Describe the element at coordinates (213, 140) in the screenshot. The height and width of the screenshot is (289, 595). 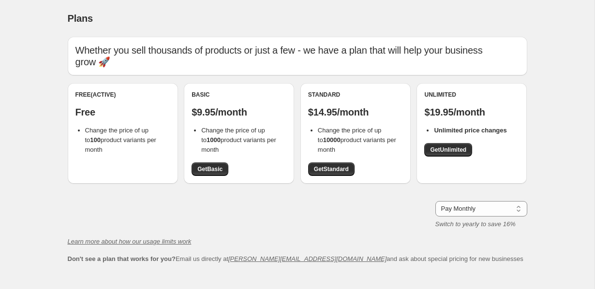
I see `b: 1000` at that location.